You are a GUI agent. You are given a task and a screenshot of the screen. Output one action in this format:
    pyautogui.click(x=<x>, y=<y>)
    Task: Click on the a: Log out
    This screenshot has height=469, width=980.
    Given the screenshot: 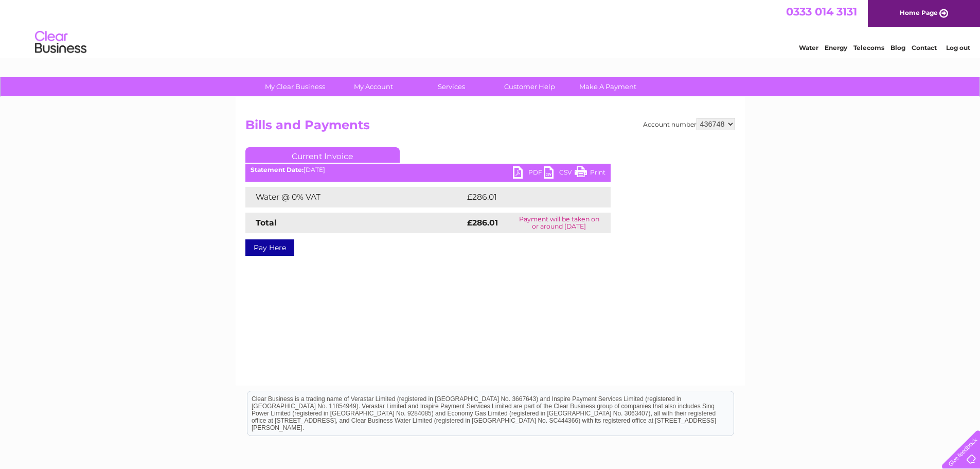 What is the action you would take?
    pyautogui.click(x=958, y=47)
    